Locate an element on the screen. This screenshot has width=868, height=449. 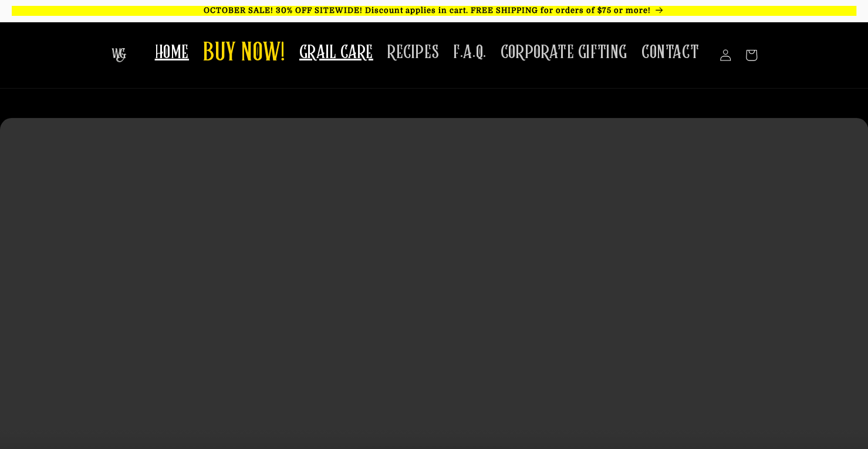
span: HOME is located at coordinates (172, 52).